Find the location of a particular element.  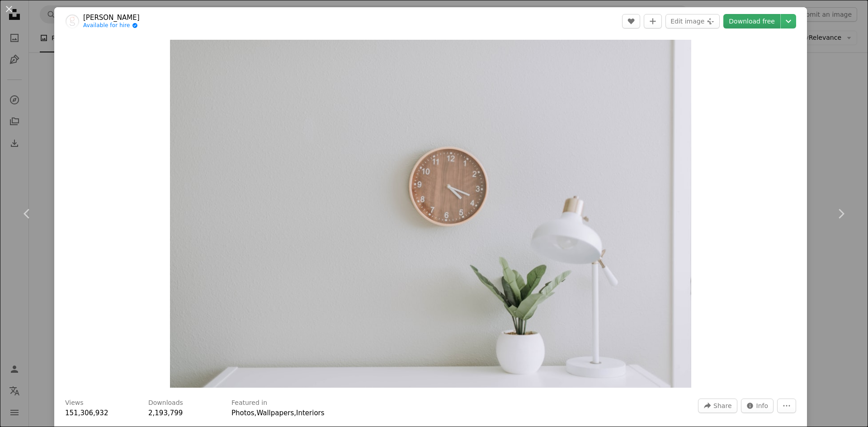

span: Info is located at coordinates (763, 406).